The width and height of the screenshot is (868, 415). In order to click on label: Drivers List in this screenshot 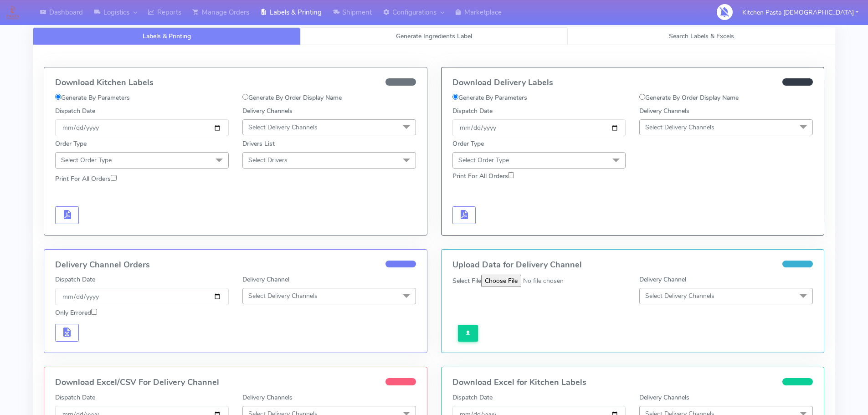, I will do `click(259, 144)`.